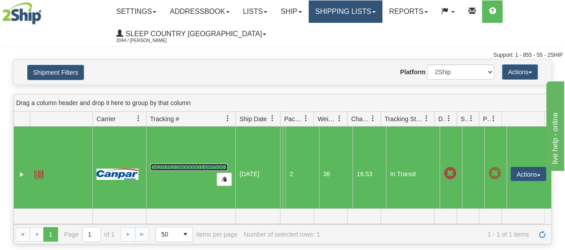  What do you see at coordinates (494, 173) in the screenshot?
I see `span: Pickup Not Assigned` at bounding box center [494, 173].